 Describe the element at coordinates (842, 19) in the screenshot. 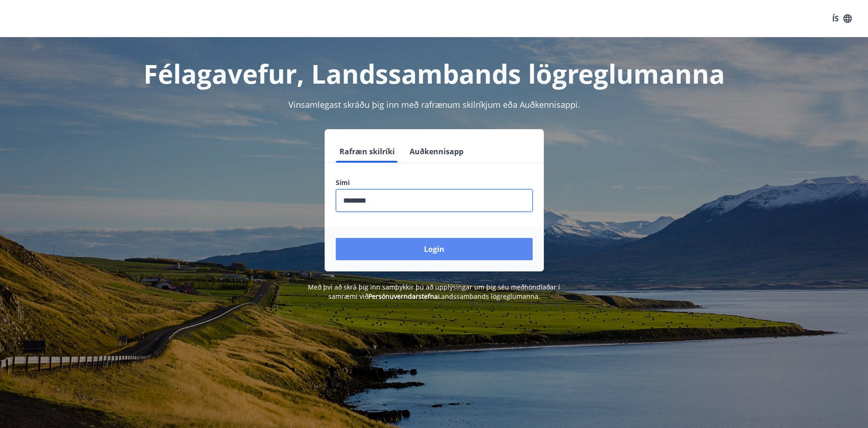

I see `button: ÍS` at that location.